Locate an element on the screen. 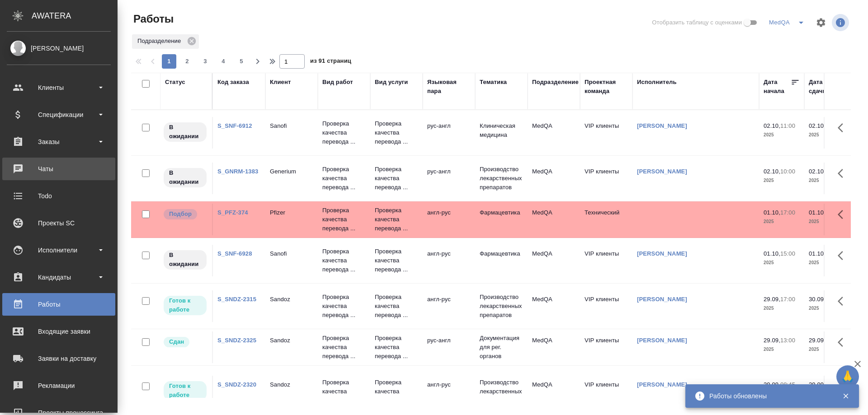  p: Pfizer is located at coordinates (292, 213).